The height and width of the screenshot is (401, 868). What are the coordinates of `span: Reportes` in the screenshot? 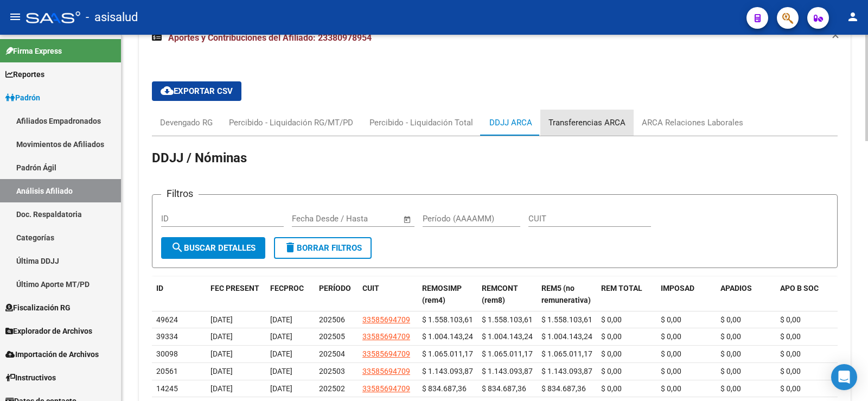 It's located at (25, 74).